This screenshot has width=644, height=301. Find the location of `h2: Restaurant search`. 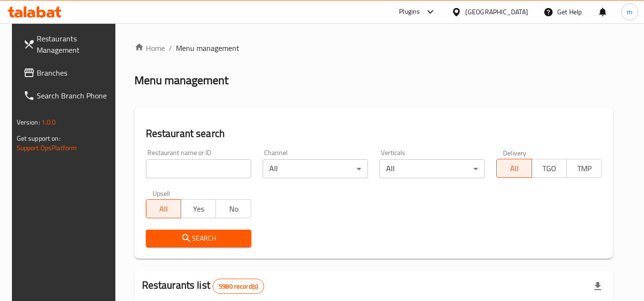

h2: Restaurant search is located at coordinates (374, 134).